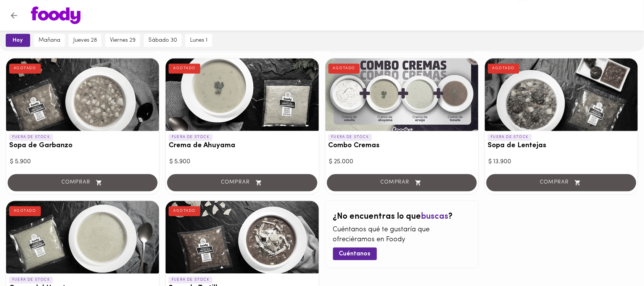  Describe the element at coordinates (561, 95) in the screenshot. I see `div: Sopa de Lentejas` at that location.